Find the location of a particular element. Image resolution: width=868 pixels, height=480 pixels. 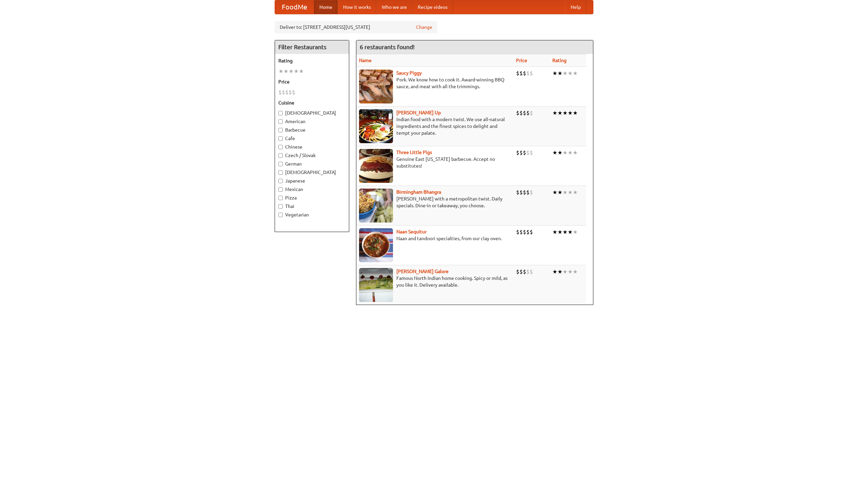

a: Who we are is located at coordinates (394, 7).